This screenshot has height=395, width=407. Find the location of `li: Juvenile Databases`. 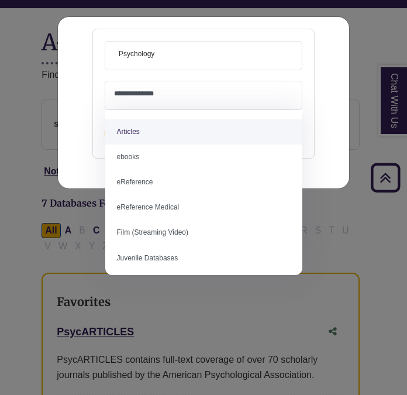

li: Juvenile Databases is located at coordinates (204, 258).